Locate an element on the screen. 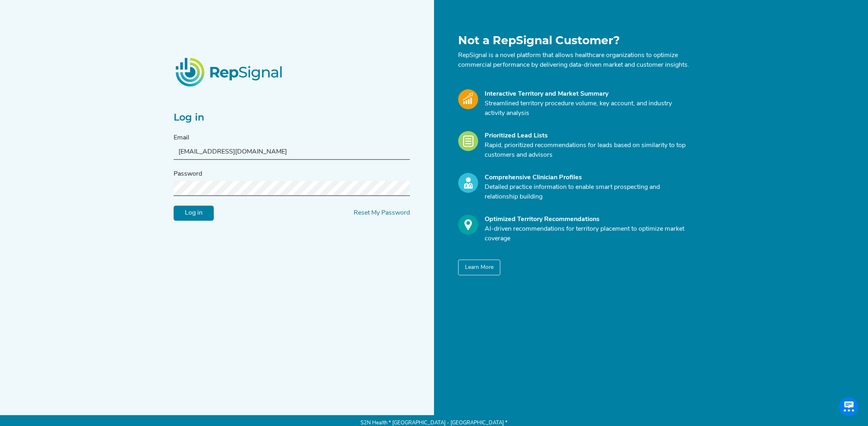 The width and height of the screenshot is (868, 426). h1: Not a RepSignal Customer? is located at coordinates (574, 41).